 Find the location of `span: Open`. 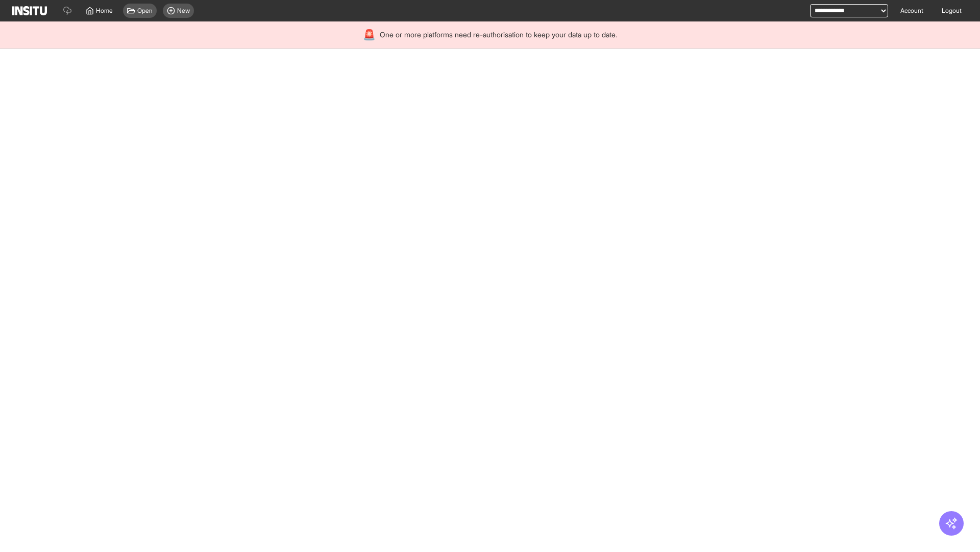

span: Open is located at coordinates (145, 10).